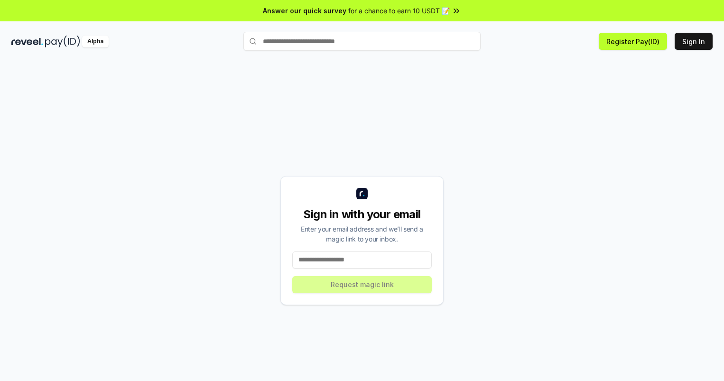 The width and height of the screenshot is (724, 381). I want to click on div: Enter your email address and we’ll send a magic link to your inbox., so click(362, 234).